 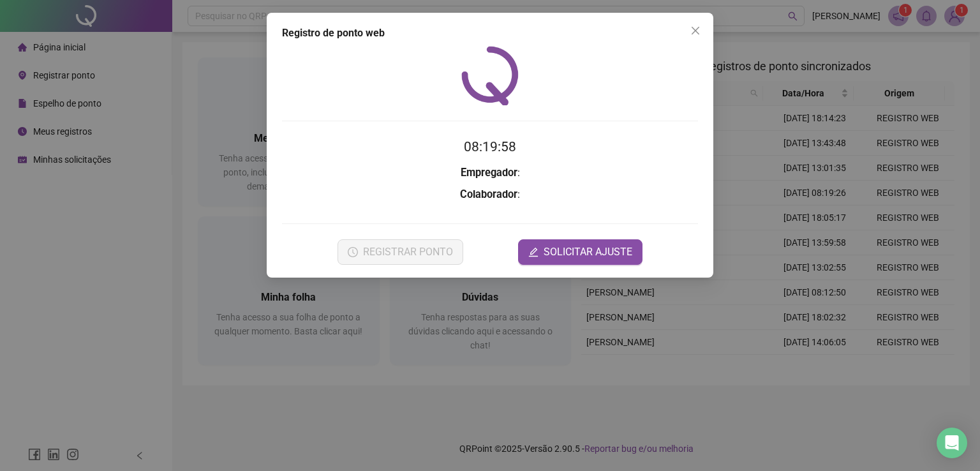 What do you see at coordinates (696, 30) in the screenshot?
I see `span: close` at bounding box center [696, 30].